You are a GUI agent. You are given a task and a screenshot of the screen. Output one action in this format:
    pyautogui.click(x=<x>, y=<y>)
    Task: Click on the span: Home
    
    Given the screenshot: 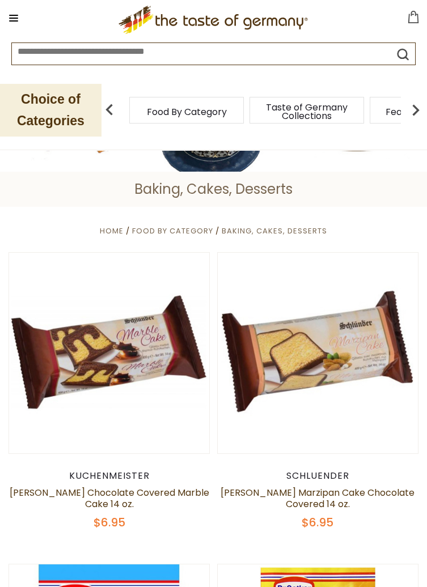 What is the action you would take?
    pyautogui.click(x=112, y=231)
    